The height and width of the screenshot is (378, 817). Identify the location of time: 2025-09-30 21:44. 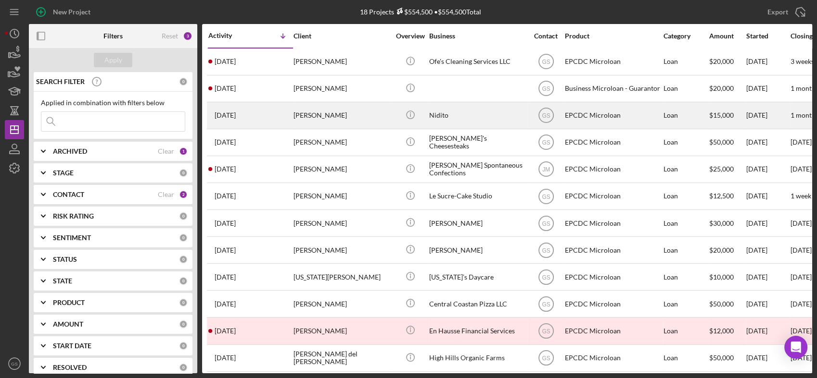
(225, 142).